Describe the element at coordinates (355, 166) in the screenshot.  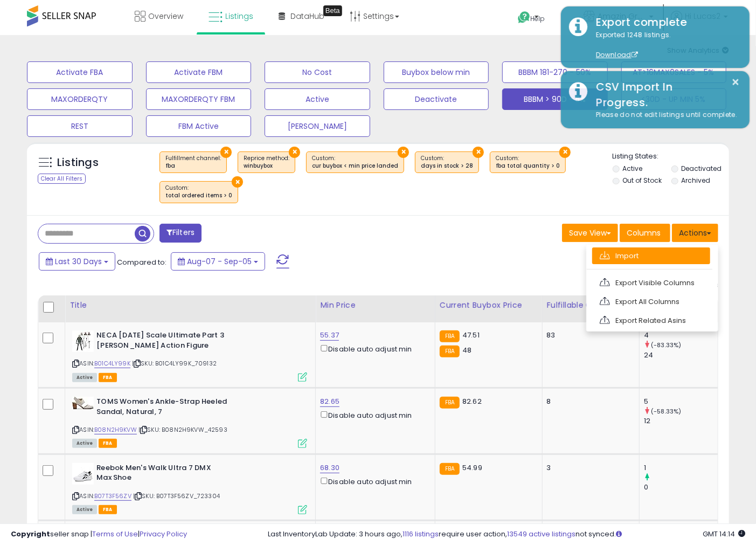
I see `div: cur buybox < min price landed` at that location.